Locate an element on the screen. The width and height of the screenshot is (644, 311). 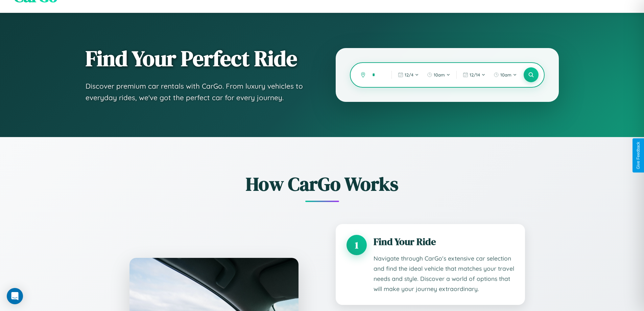
h2: How CarGo Works is located at coordinates (322, 184).